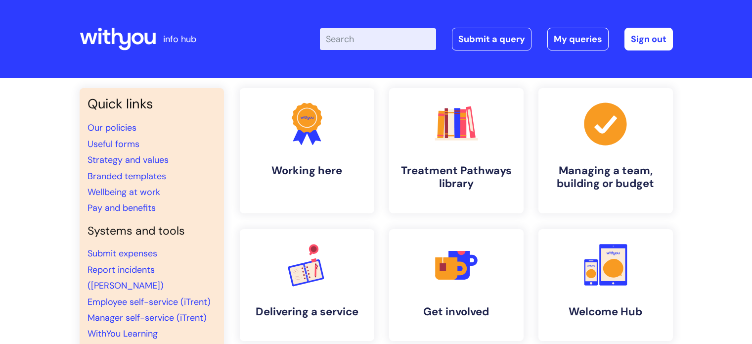 The width and height of the screenshot is (752, 344). Describe the element at coordinates (491, 39) in the screenshot. I see `a: Submit a query` at that location.